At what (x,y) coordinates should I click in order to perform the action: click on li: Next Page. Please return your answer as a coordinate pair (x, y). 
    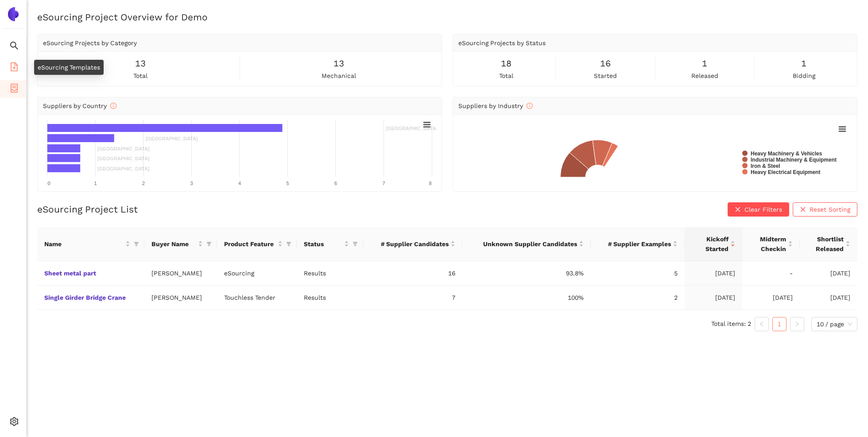
    Looking at the image, I should click on (797, 324).